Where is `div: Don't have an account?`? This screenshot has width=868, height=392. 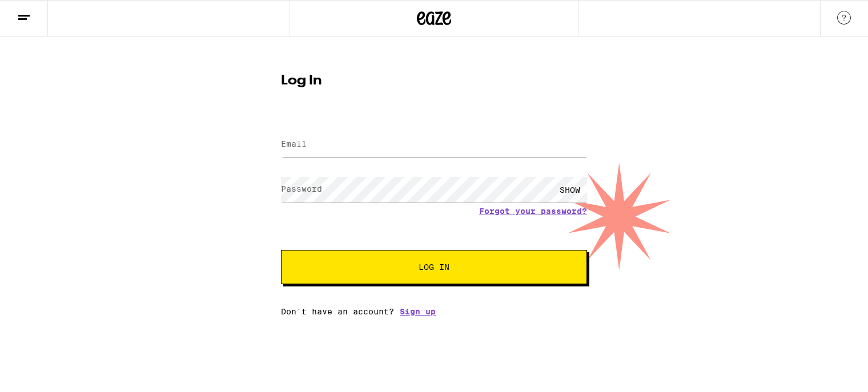
div: Don't have an account? is located at coordinates (434, 312).